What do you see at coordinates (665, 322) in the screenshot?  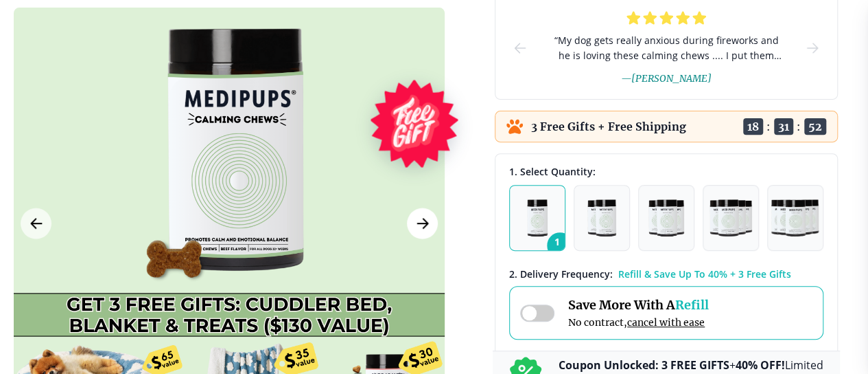 I see `span: cancel with ease` at bounding box center [665, 322].